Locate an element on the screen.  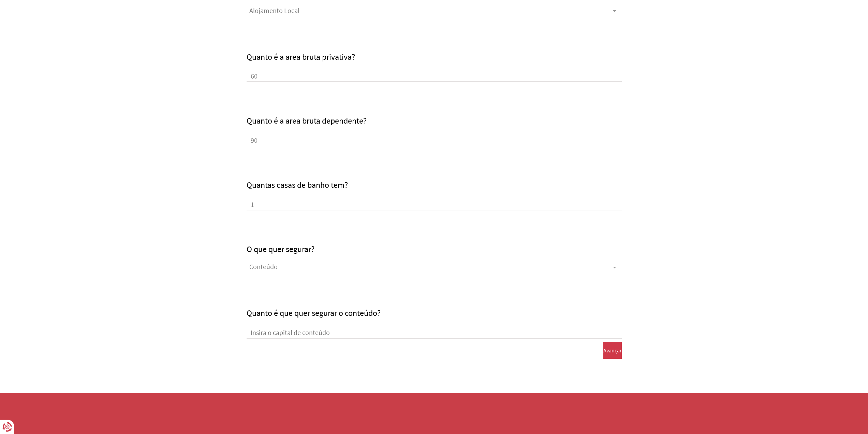
span: O que quer segurar? is located at coordinates (280, 249).